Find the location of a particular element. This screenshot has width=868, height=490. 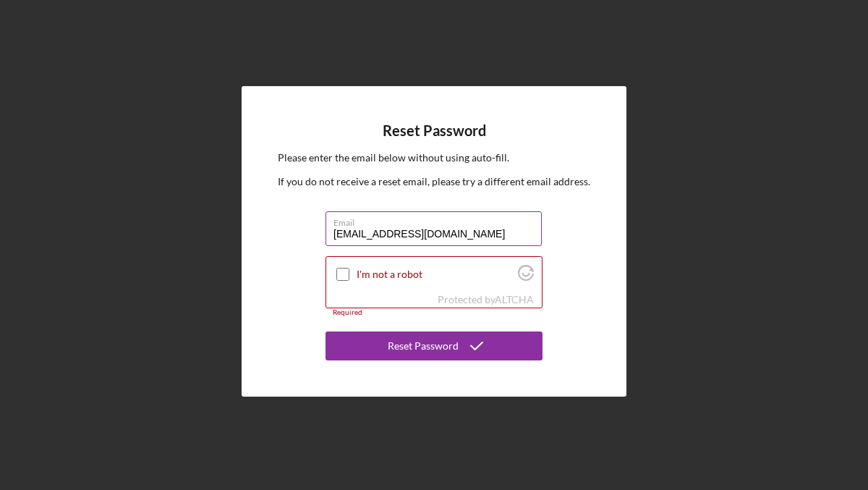

label: Email is located at coordinates (438, 220).